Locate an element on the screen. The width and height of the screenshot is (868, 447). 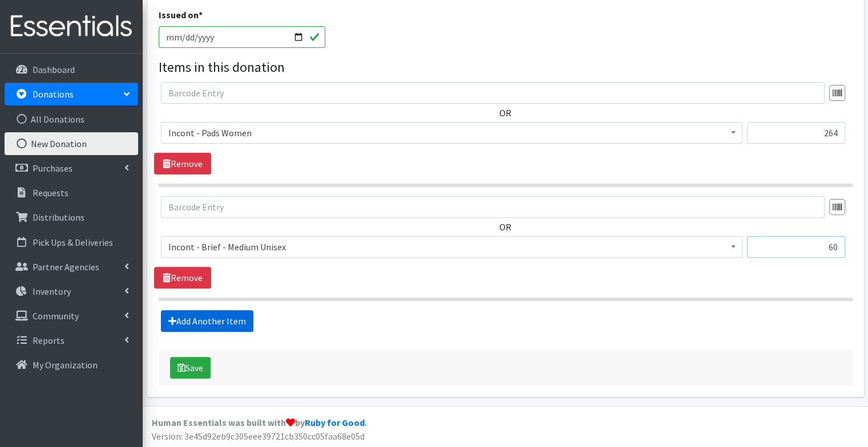
a: New Donation is located at coordinates (71, 143).